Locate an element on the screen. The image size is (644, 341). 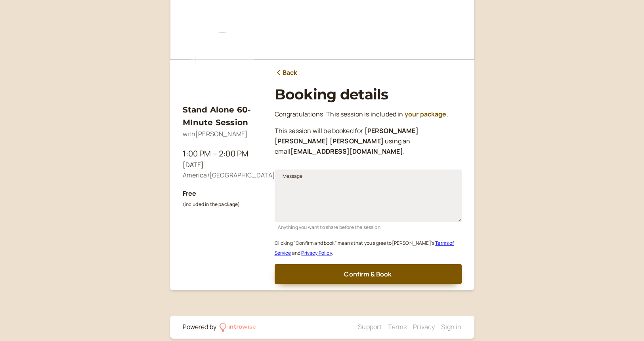
textarea: Message is located at coordinates (368, 195).